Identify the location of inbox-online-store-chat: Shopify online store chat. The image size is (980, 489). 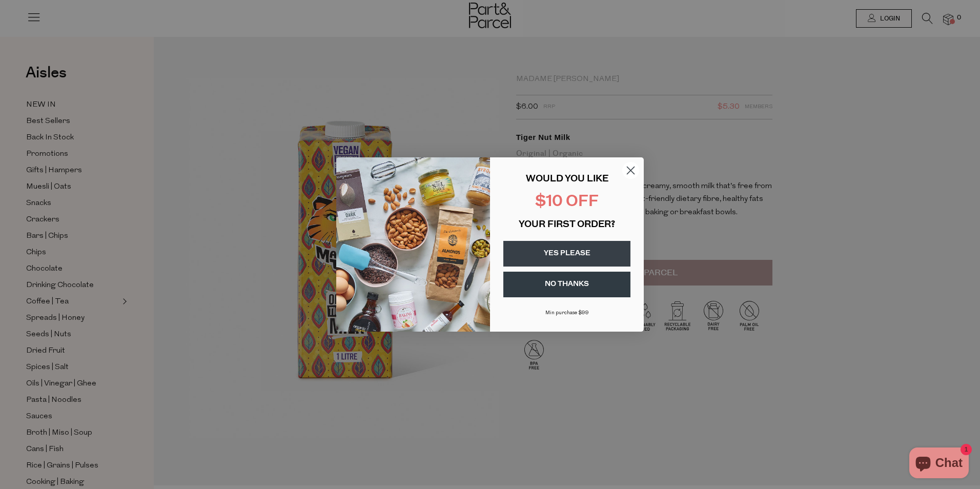
(939, 464).